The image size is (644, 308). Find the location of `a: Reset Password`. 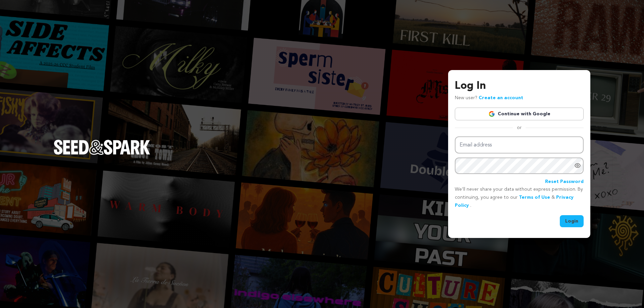

a: Reset Password is located at coordinates (564, 182).